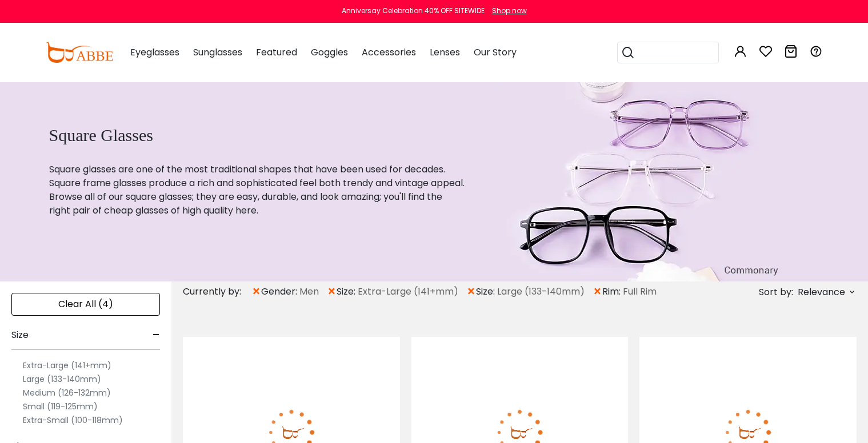 Image resolution: width=868 pixels, height=443 pixels. Describe the element at coordinates (217, 292) in the screenshot. I see `div: Currently by:` at that location.